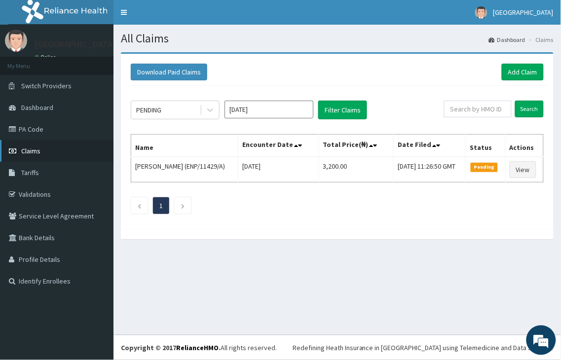 This screenshot has height=360, width=561. I want to click on a: RelianceHMO, so click(197, 348).